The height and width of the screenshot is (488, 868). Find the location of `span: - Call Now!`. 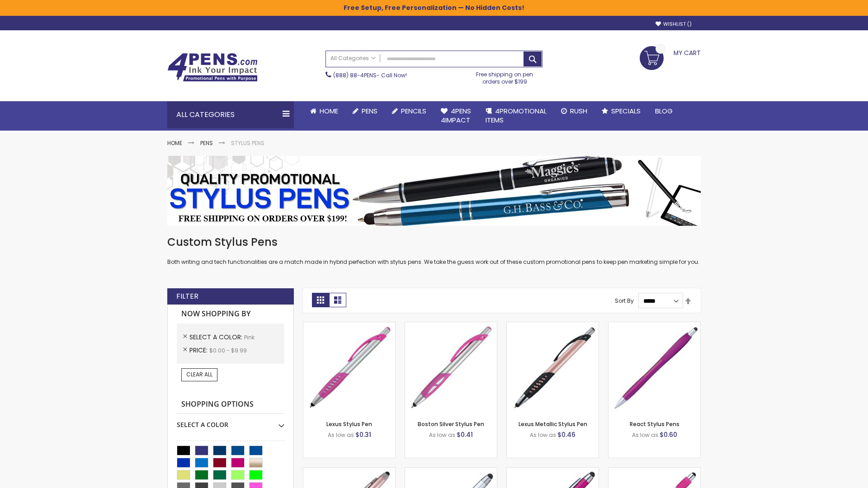

span: - Call Now! is located at coordinates (370, 75).